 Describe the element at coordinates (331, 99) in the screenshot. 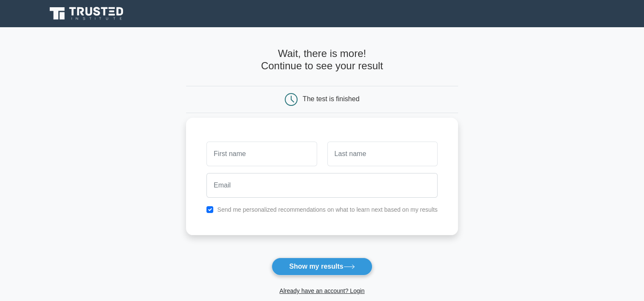

I see `div: The test is finished` at that location.